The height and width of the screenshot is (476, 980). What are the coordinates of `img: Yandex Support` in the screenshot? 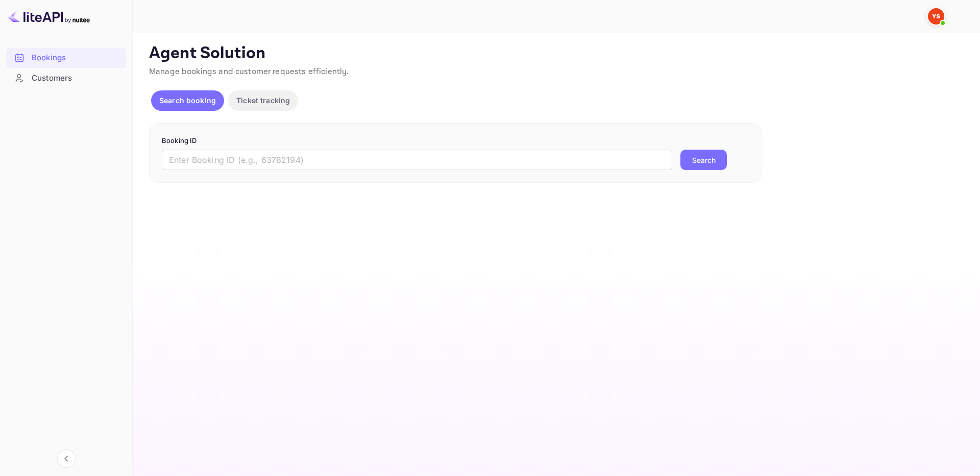 It's located at (936, 16).